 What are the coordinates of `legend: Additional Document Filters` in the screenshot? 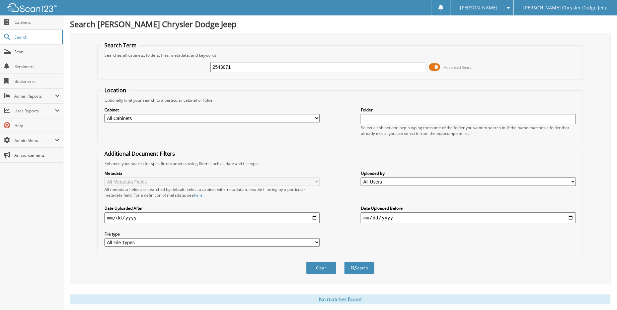 It's located at (140, 153).